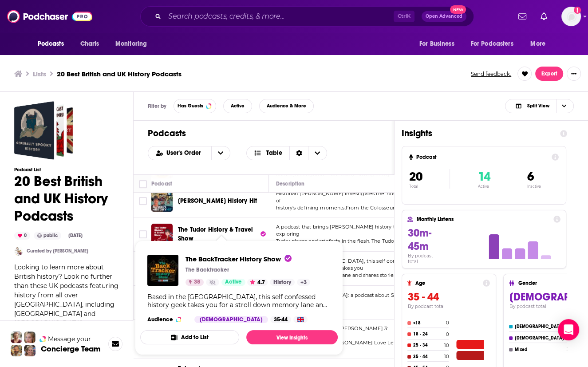 The width and height of the screenshot is (588, 367). Describe the element at coordinates (290, 184) in the screenshot. I see `div: Description` at that location.